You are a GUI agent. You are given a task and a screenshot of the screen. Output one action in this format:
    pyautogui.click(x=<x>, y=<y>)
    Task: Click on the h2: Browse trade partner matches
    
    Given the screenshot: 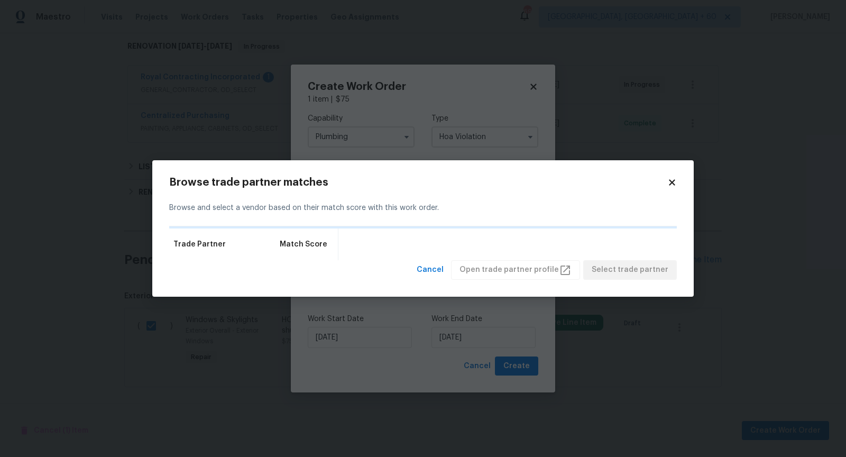 What is the action you would take?
    pyautogui.click(x=418, y=182)
    